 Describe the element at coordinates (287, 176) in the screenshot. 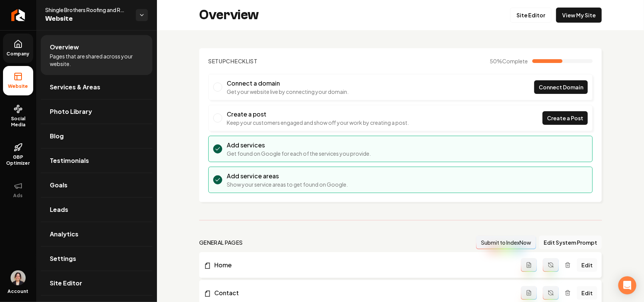

I see `h3: Add service areas` at that location.